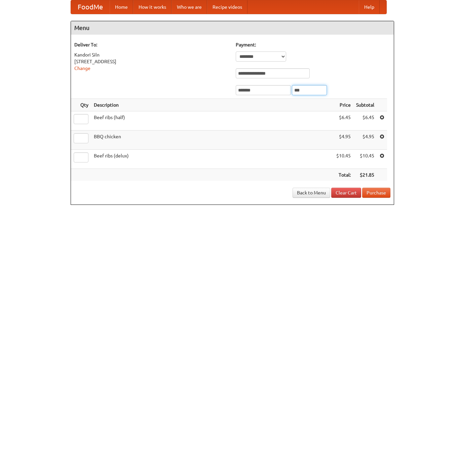 This screenshot has height=476, width=457. What do you see at coordinates (121, 7) in the screenshot?
I see `a: Home` at bounding box center [121, 7].